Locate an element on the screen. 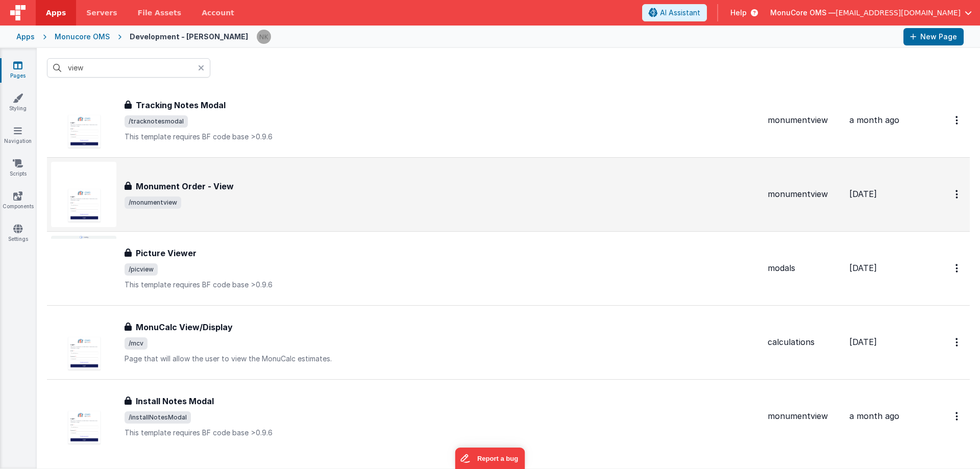  span: /tracknotesmodal is located at coordinates (157, 122).